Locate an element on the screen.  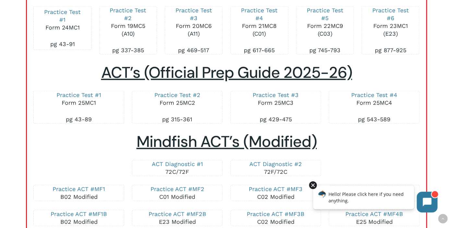
p: pg 429-475 is located at coordinates (276, 119).